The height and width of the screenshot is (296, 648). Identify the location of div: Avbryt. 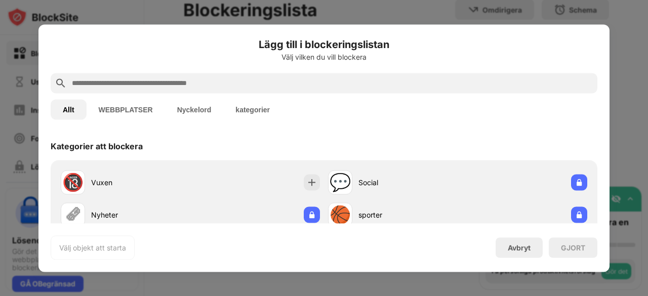
(519, 247).